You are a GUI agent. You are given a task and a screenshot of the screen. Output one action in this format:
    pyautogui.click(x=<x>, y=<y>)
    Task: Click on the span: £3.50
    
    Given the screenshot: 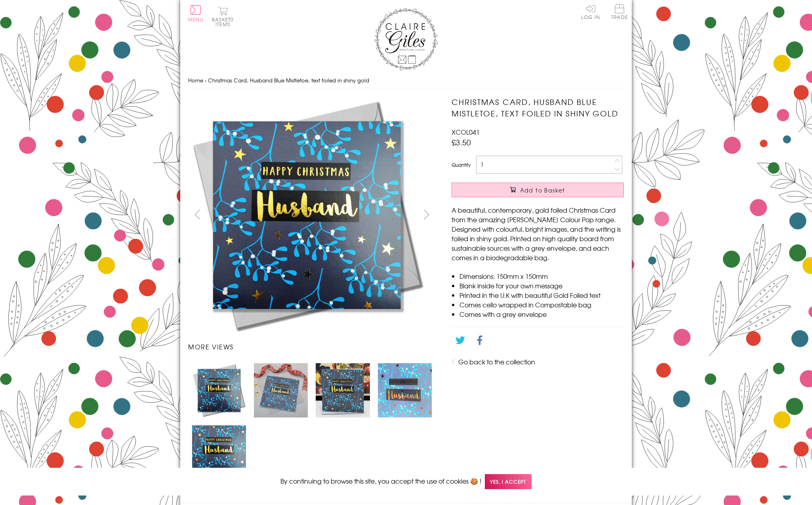 What is the action you would take?
    pyautogui.click(x=461, y=142)
    